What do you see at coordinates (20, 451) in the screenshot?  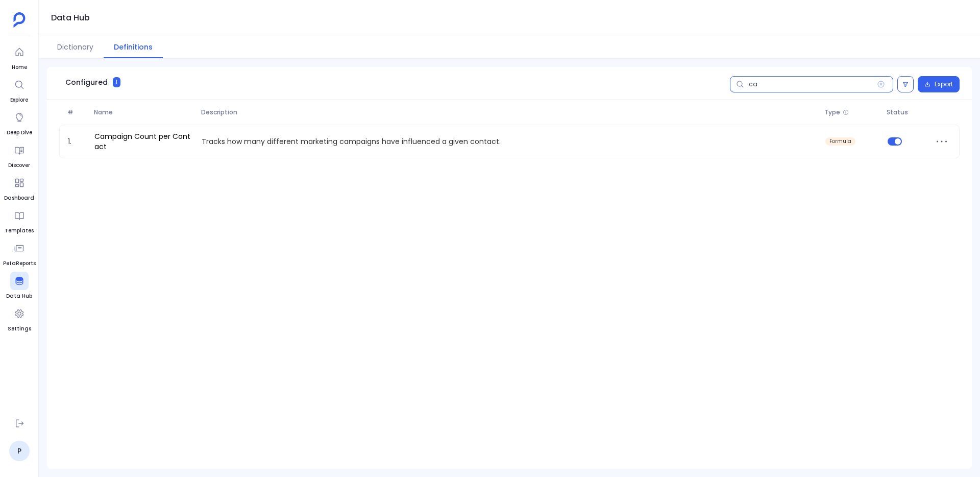 I see `a: P` at bounding box center [20, 451].